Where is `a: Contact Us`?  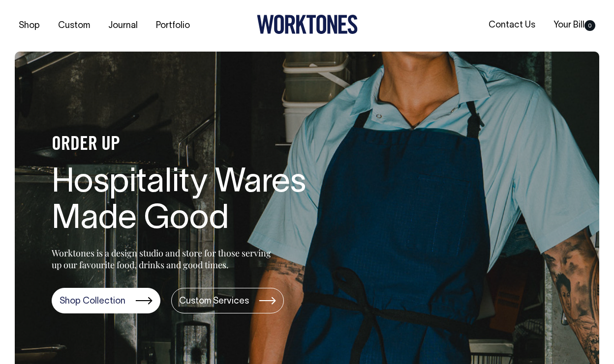
a: Contact Us is located at coordinates (512, 25).